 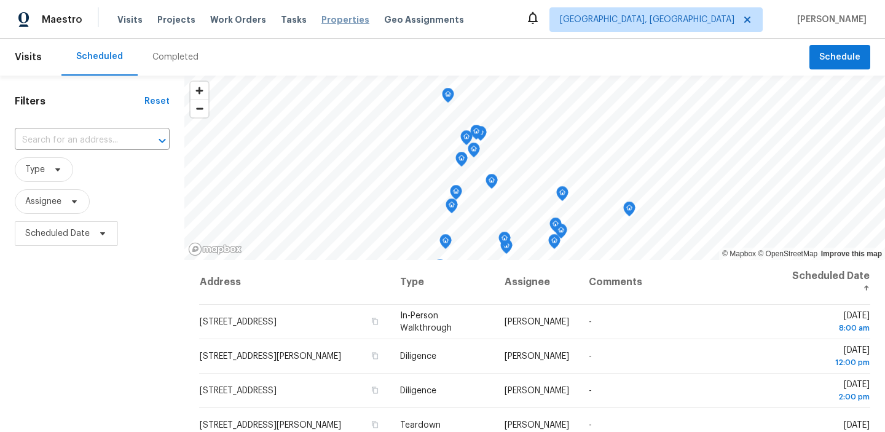 I want to click on span: Scheduled Date, so click(x=57, y=234).